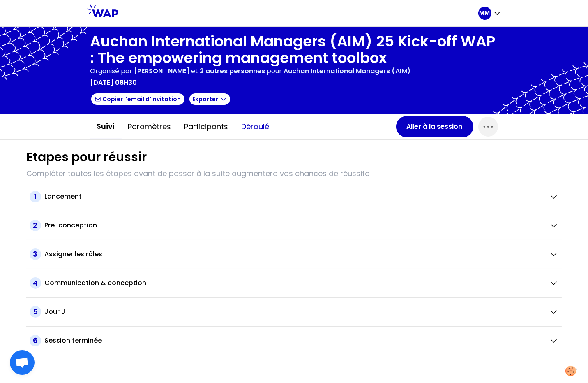 This screenshot has height=383, width=588. I want to click on button: Exporter, so click(210, 99).